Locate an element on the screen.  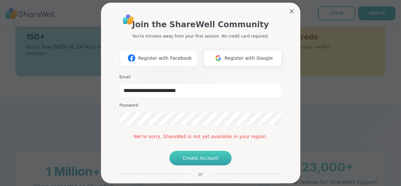
h1: Join the ShareWell Community is located at coordinates (200, 25).